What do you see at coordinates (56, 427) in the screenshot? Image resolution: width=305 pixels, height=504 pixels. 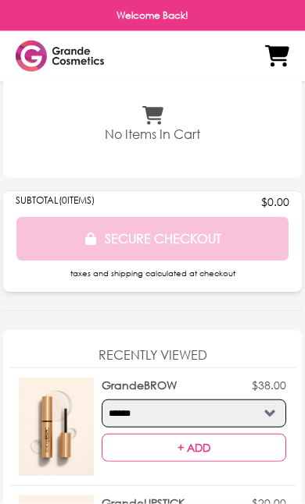 I see `img: GrandeBROW` at bounding box center [56, 427].